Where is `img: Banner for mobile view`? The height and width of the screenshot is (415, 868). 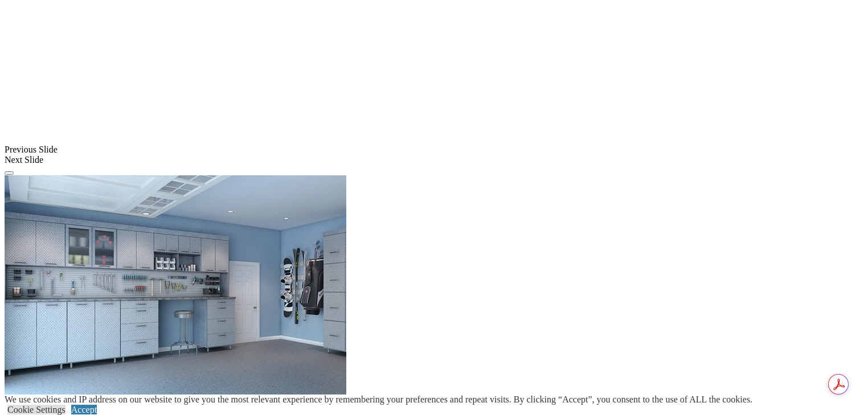 img: Banner for mobile view is located at coordinates (176, 289).